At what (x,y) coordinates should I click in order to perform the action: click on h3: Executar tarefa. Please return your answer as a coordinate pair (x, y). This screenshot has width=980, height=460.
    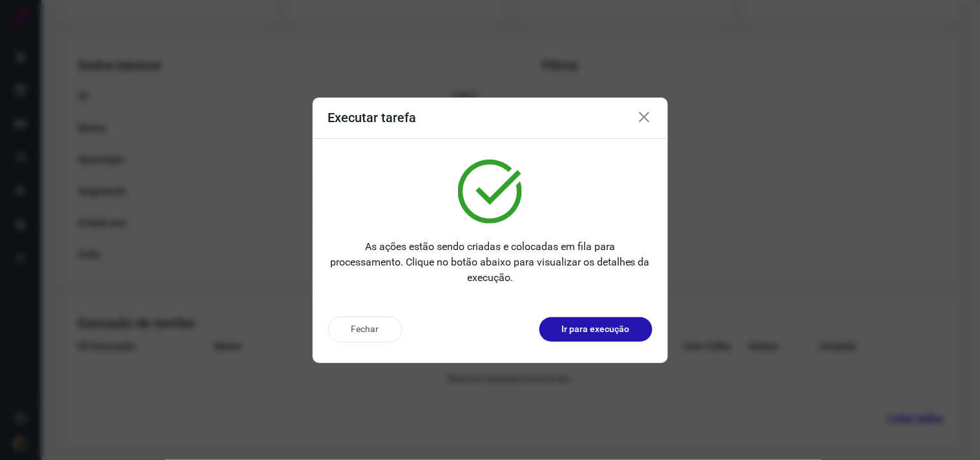
    Looking at the image, I should click on (372, 118).